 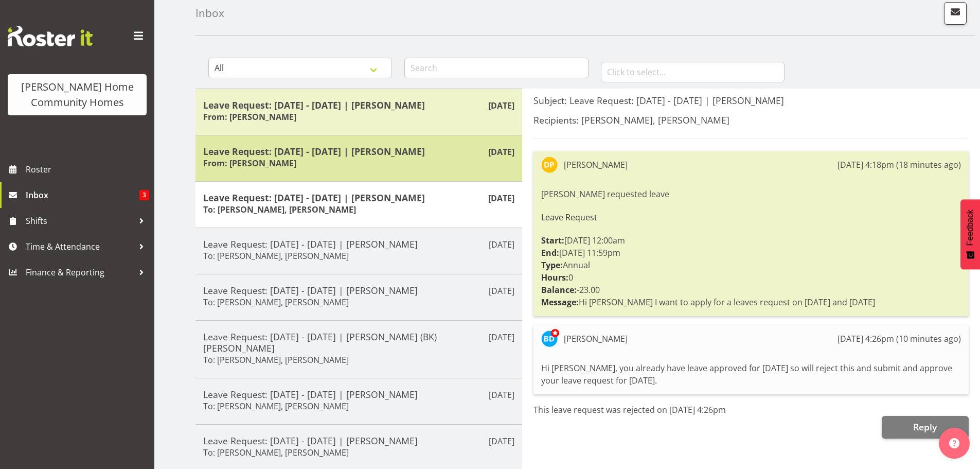 What do you see at coordinates (82, 195) in the screenshot?
I see `span: Inbox` at bounding box center [82, 195].